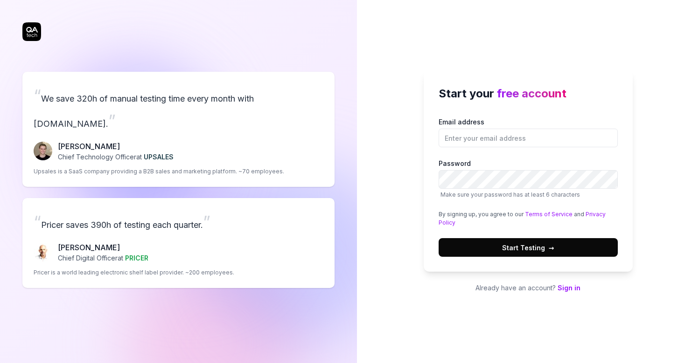 The height and width of the screenshot is (363, 699). What do you see at coordinates (178, 222) in the screenshot?
I see `p: Pricer saves 390h of testing each quarter.` at bounding box center [178, 222].